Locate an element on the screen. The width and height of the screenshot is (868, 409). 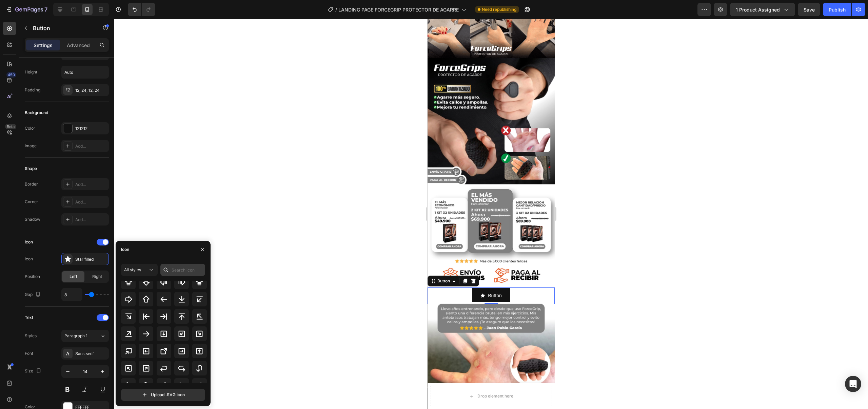
span: Need republishing is located at coordinates (499, 10).